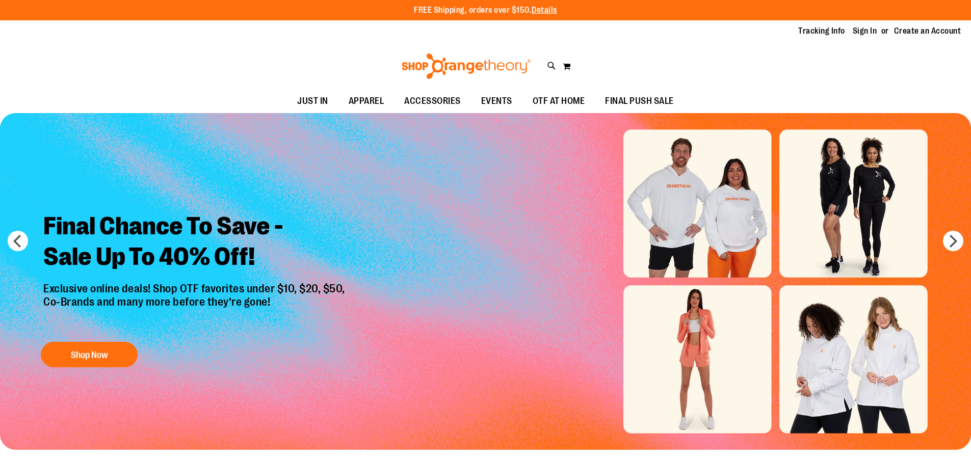  What do you see at coordinates (497, 101) in the screenshot?
I see `a: EVENTS` at bounding box center [497, 101].